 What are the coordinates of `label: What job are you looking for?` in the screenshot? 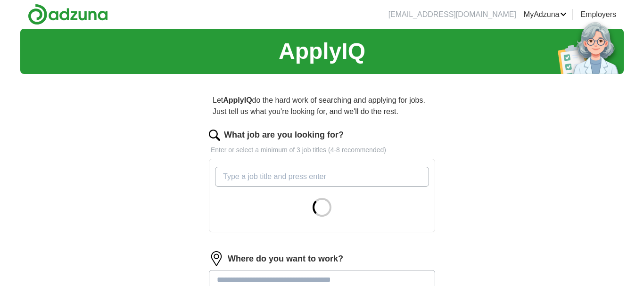 It's located at (284, 134).